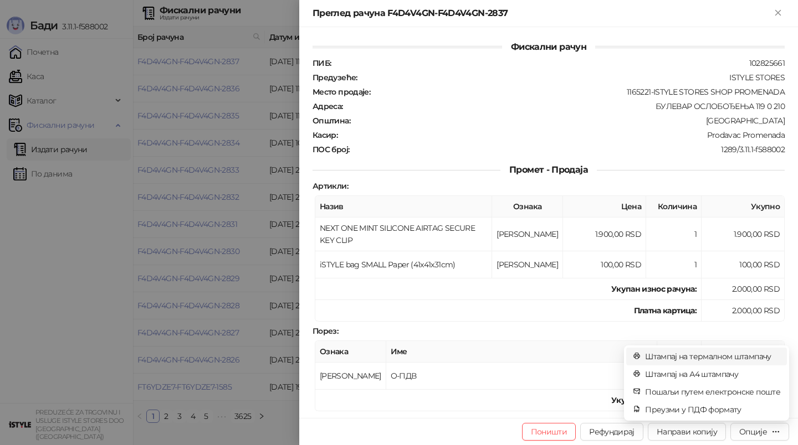  What do you see at coordinates (331, 150) in the screenshot?
I see `strong: ПОС број :` at bounding box center [331, 150].